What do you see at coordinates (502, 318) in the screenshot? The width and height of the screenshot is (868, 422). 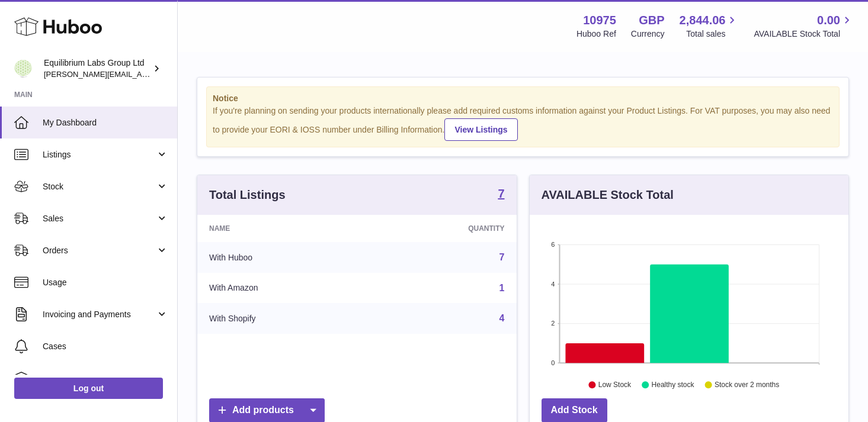 I see `a: 4` at bounding box center [502, 318].